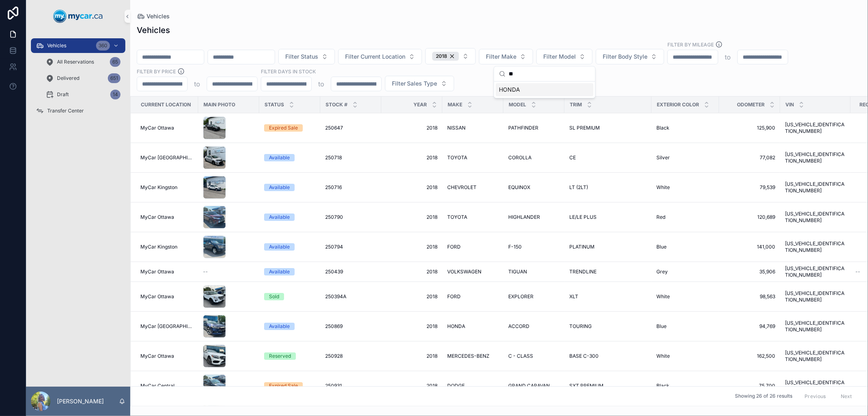 This screenshot has width=868, height=416. Describe the element at coordinates (534, 187) in the screenshot. I see `a: EQUINOX` at that location.